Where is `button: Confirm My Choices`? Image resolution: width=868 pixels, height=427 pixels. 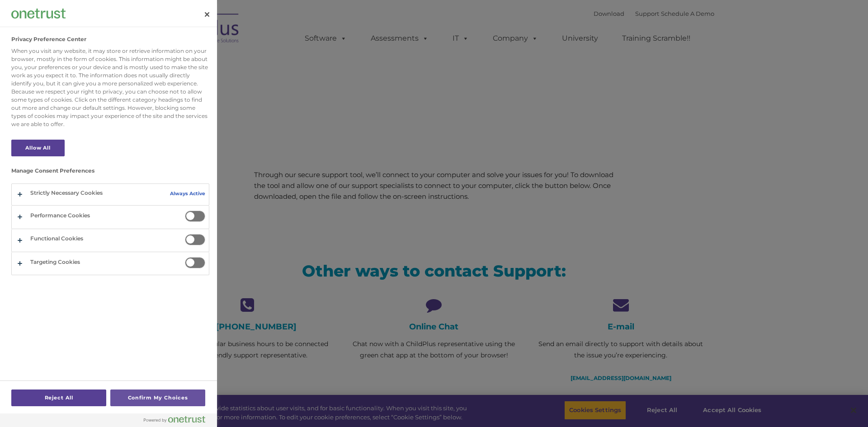 button: Confirm My Choices is located at coordinates (158, 398).